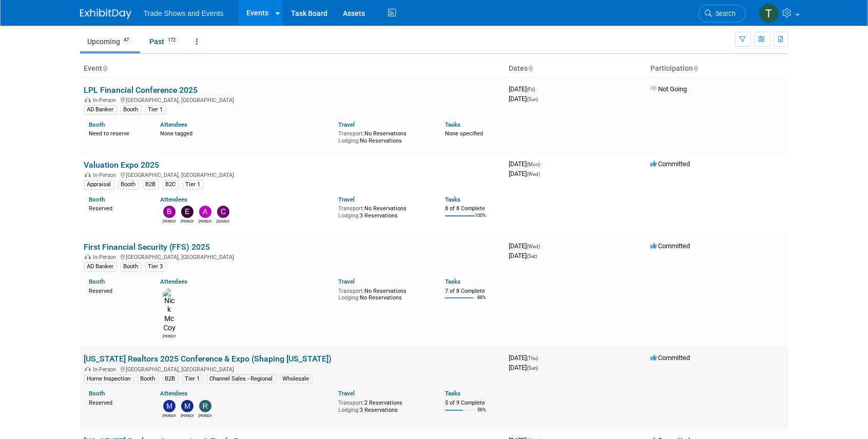 This screenshot has width=868, height=439. Describe the element at coordinates (293, 69) in the screenshot. I see `th: Event` at that location.